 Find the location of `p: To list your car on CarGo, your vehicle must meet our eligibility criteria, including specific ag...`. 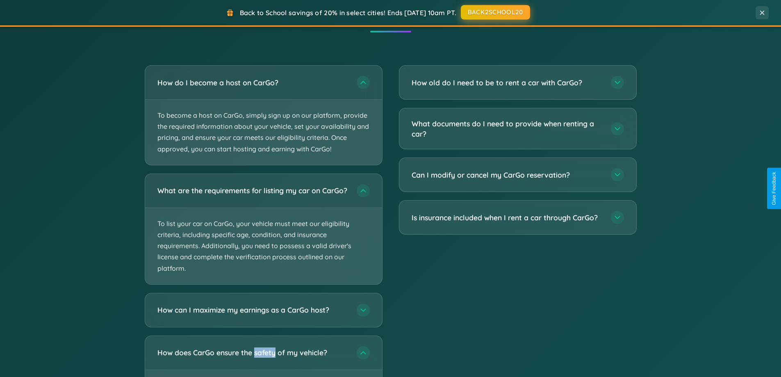

p: To list your car on CarGo, your vehicle must meet our eligibility criteria, including specific ag... is located at coordinates (264, 246).